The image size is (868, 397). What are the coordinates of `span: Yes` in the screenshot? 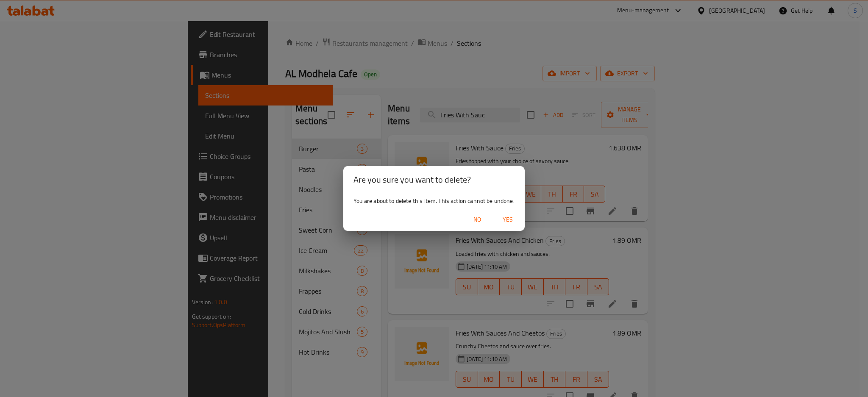 It's located at (508, 220).